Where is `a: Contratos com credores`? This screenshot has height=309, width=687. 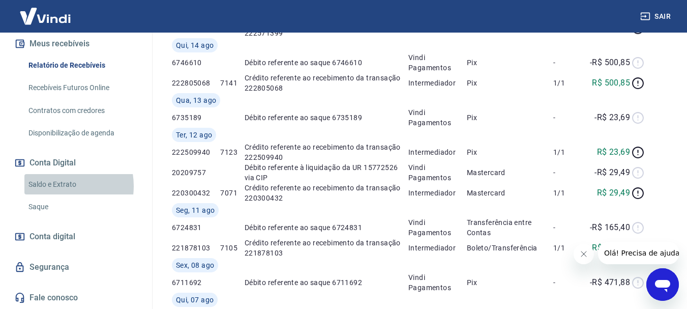 a: Contratos com credores is located at coordinates (82, 110).